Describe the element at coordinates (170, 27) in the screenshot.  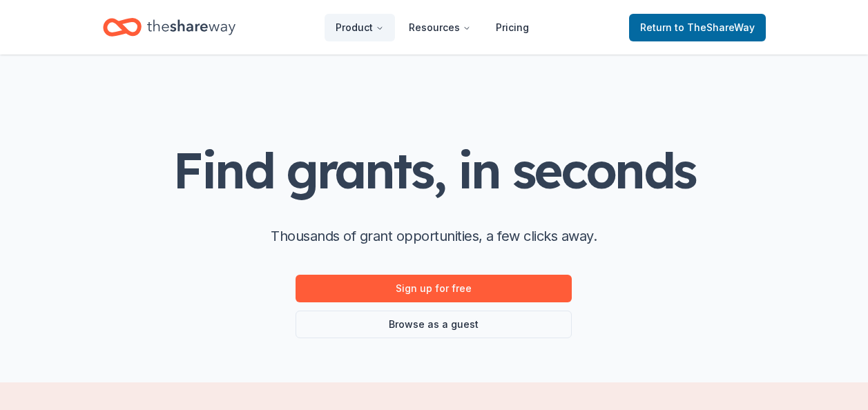
I see `a: Home` at that location.